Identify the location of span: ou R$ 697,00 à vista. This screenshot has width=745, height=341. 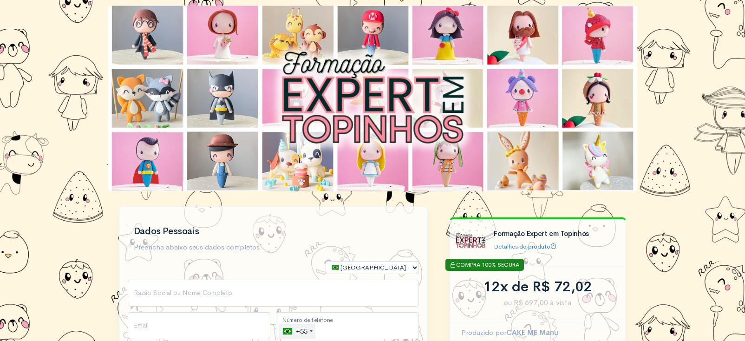
(538, 303).